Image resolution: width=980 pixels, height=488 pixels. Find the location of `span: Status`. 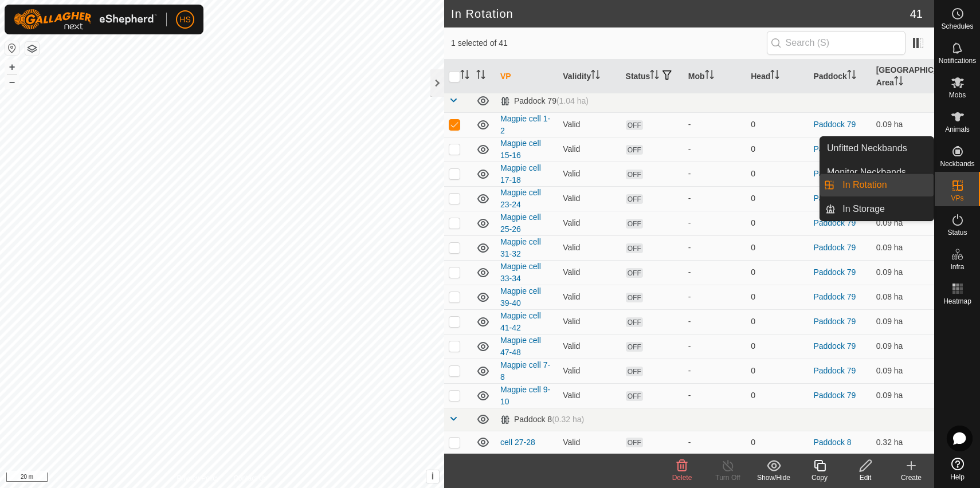

span: Status is located at coordinates (958, 233).